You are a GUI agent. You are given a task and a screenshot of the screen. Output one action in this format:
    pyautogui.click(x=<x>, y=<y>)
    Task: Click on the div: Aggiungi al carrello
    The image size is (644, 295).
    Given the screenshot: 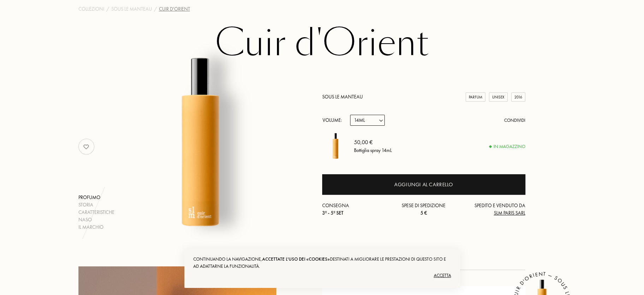 What is the action you would take?
    pyautogui.click(x=424, y=184)
    